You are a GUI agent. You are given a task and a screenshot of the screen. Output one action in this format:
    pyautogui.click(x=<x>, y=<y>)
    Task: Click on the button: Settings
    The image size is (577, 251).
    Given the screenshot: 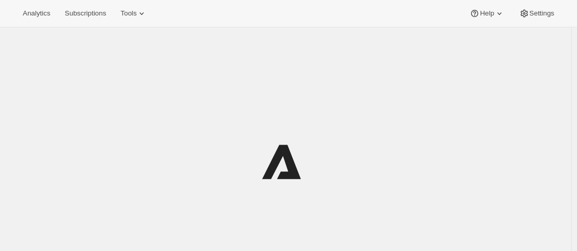 What is the action you would take?
    pyautogui.click(x=537, y=13)
    